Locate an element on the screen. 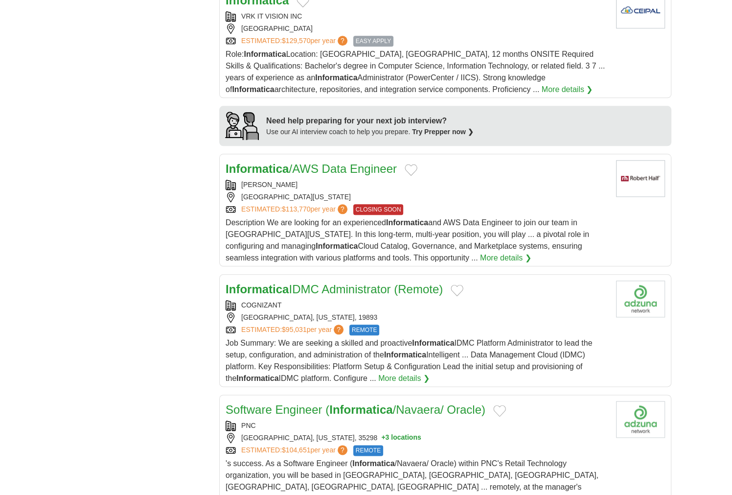 Image resolution: width=732 pixels, height=495 pixels. a: ESTIMATED:$104,651per year? is located at coordinates (295, 450).